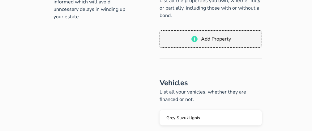 The width and height of the screenshot is (312, 131). What do you see at coordinates (210, 117) in the screenshot?
I see `button: Grey Suzuki Ignis` at bounding box center [210, 117].